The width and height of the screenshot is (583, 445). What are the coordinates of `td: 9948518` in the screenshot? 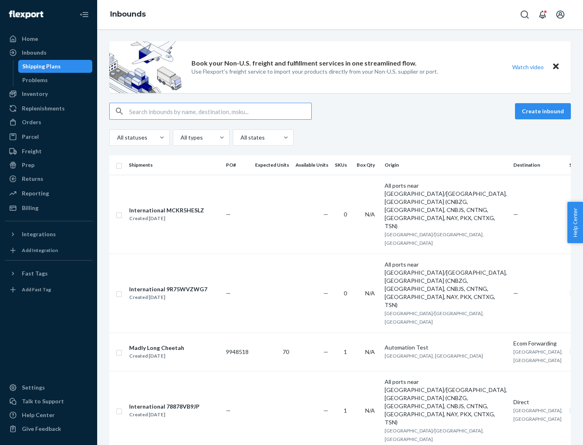 It's located at (237, 352).